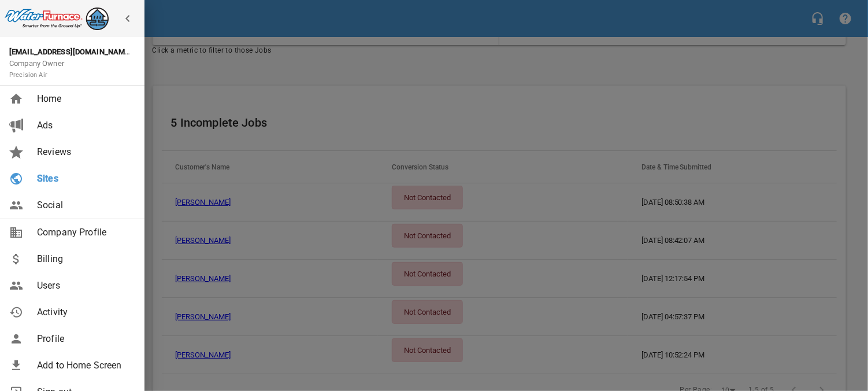 The image size is (868, 391). Describe the element at coordinates (36, 69) in the screenshot. I see `span: Company Owner` at that location.